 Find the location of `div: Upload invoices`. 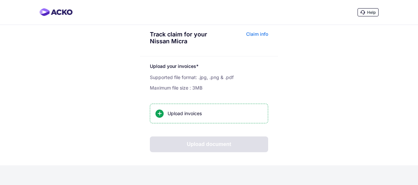

div: Upload invoices is located at coordinates (215, 114).